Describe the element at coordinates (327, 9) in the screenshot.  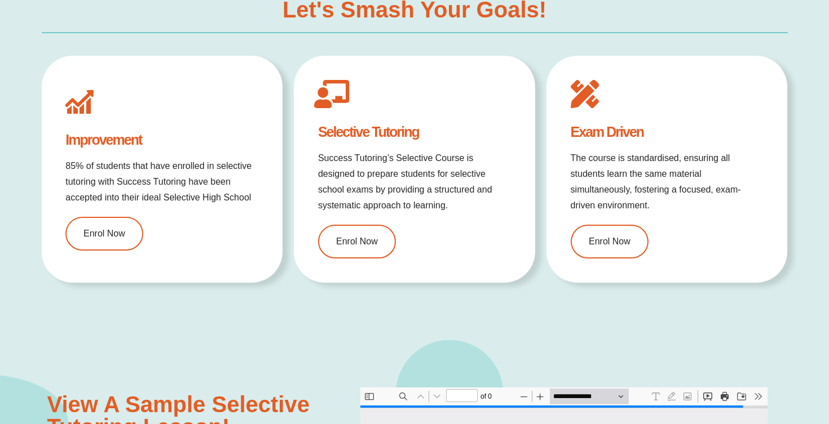
I see `button: Add or edit images` at that location.